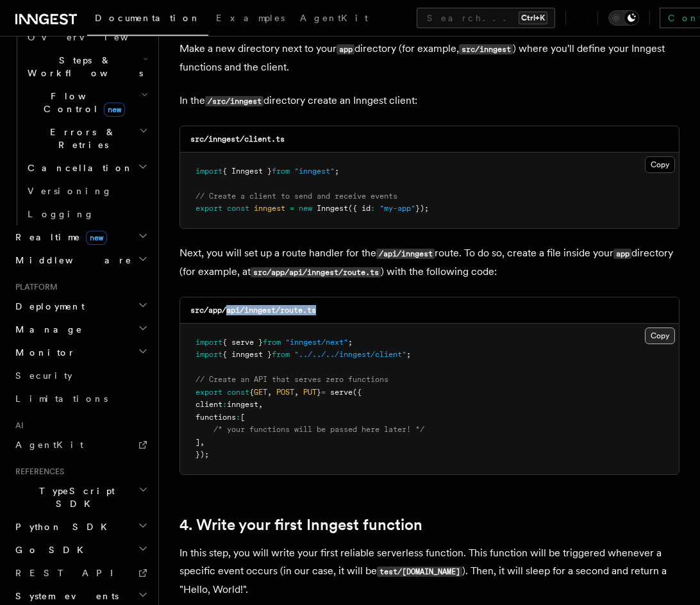 The image size is (700, 605). Describe the element at coordinates (359, 209) in the screenshot. I see `span: ({ id` at that location.